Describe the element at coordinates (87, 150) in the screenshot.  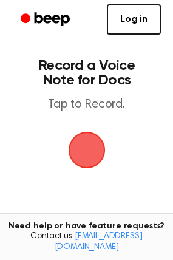
I see `button: Beep Logo` at that location.